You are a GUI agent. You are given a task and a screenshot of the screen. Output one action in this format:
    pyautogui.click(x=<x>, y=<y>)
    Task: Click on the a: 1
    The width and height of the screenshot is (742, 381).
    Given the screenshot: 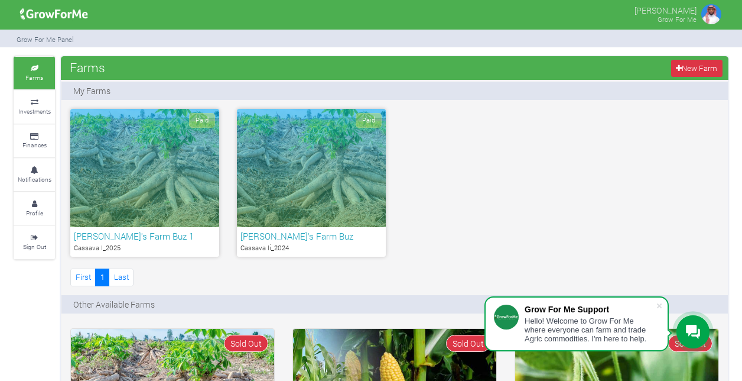 What is the action you would take?
    pyautogui.click(x=102, y=277)
    